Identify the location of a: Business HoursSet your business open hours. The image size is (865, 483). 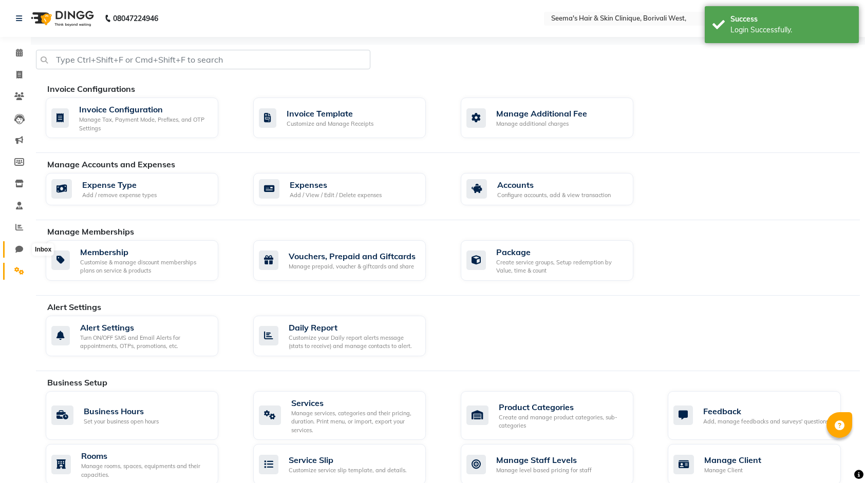
(142, 416).